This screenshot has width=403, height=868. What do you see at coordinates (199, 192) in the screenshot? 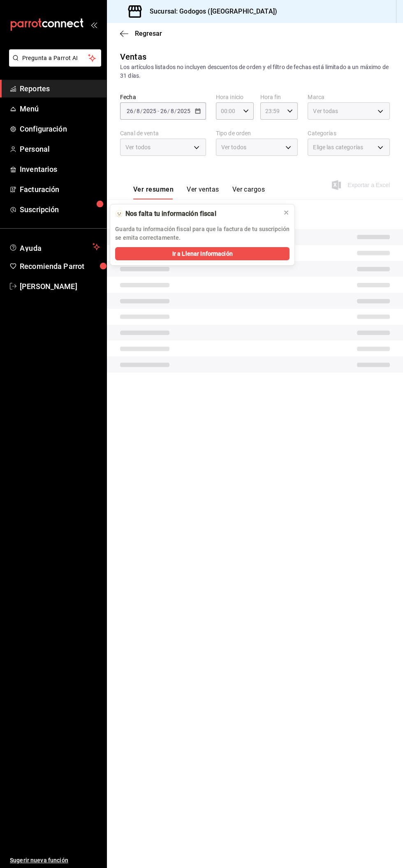
I see `div: navigation tabs` at bounding box center [199, 192].